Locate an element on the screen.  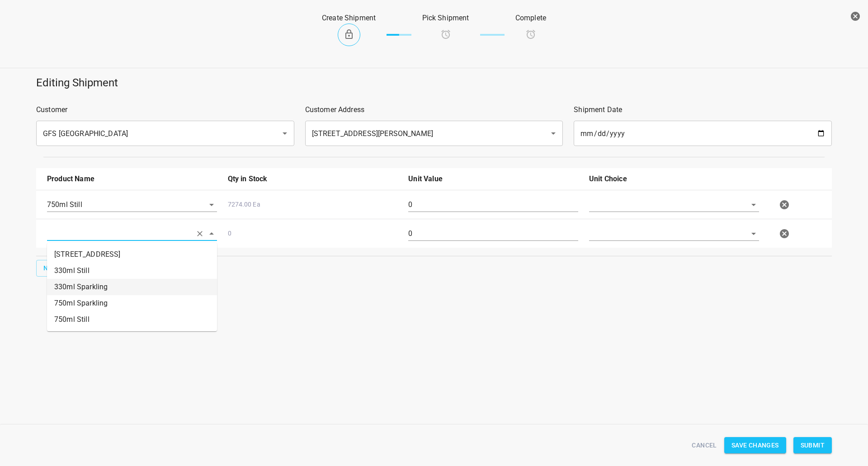
span: Save Changes is located at coordinates (755, 445).